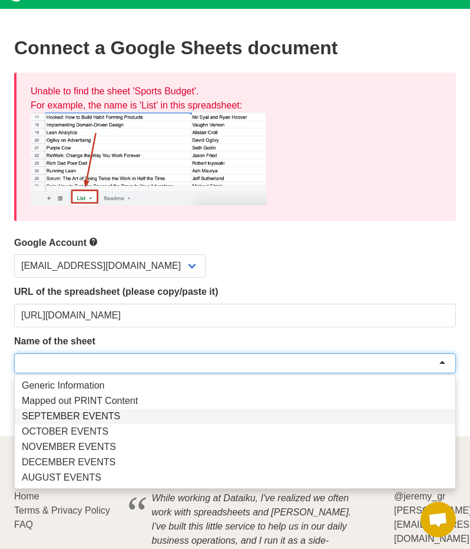 Image resolution: width=470 pixels, height=549 pixels. Describe the element at coordinates (235, 315) in the screenshot. I see `input: Should start with https://docs.google.com/spreadsheets/d/` at that location.